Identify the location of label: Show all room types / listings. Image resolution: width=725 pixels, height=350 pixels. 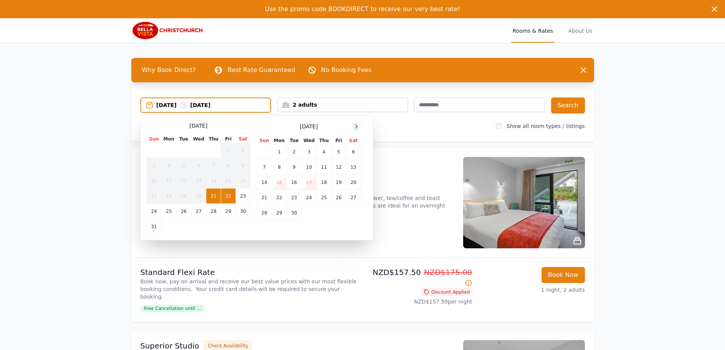
(546, 126).